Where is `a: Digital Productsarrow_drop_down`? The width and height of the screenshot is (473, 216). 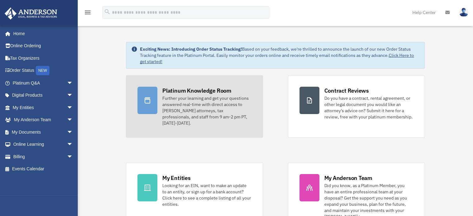
a: Digital Productsarrow_drop_down is located at coordinates (43, 95).